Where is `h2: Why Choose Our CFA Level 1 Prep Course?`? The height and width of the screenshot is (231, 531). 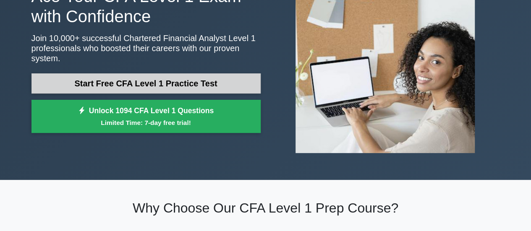 h2: Why Choose Our CFA Level 1 Prep Course? is located at coordinates (265, 208).